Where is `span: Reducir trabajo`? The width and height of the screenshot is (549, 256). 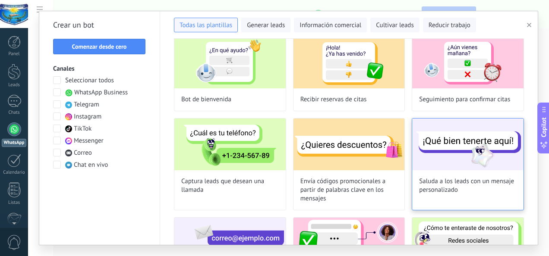 span: Reducir trabajo is located at coordinates (449, 25).